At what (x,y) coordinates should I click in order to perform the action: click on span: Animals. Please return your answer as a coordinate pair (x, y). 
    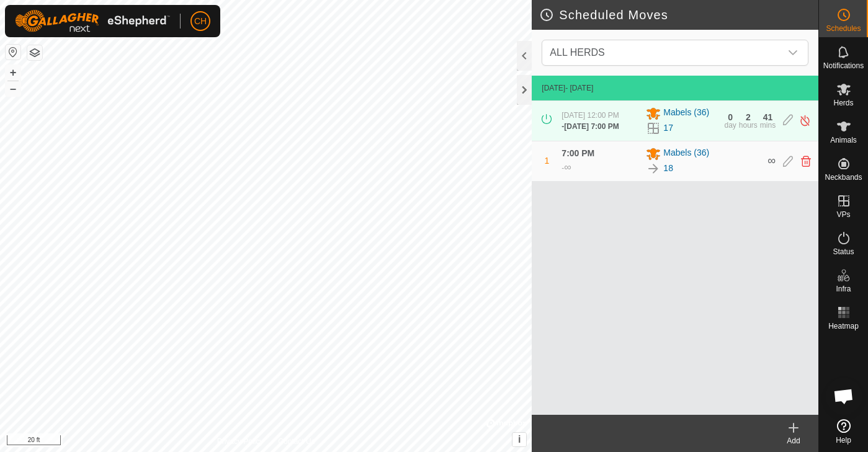
    Looking at the image, I should click on (843, 140).